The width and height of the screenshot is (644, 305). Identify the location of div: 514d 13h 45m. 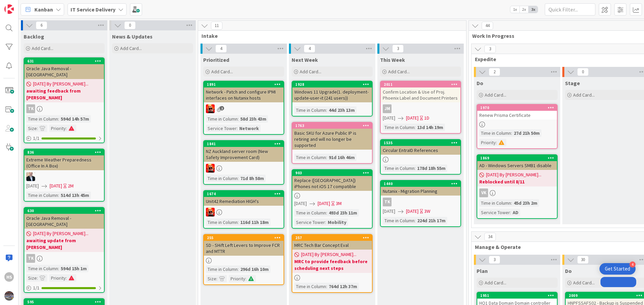
(75, 195).